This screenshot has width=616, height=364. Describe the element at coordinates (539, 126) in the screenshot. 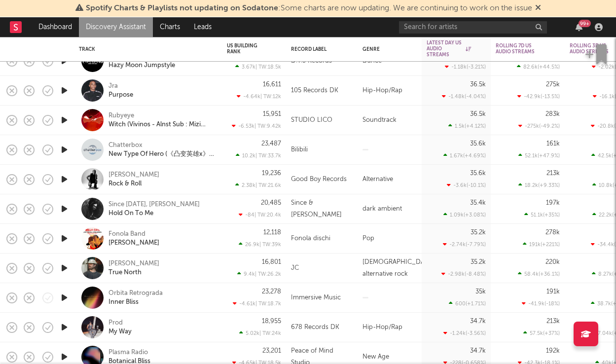

I see `div: -275k ( -49.2 % )` at that location.